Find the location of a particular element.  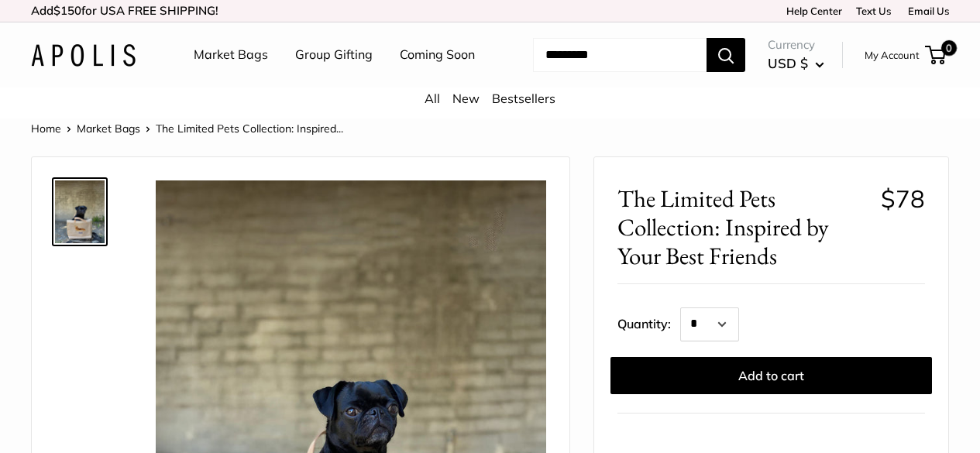

a: My Account is located at coordinates (892, 55).